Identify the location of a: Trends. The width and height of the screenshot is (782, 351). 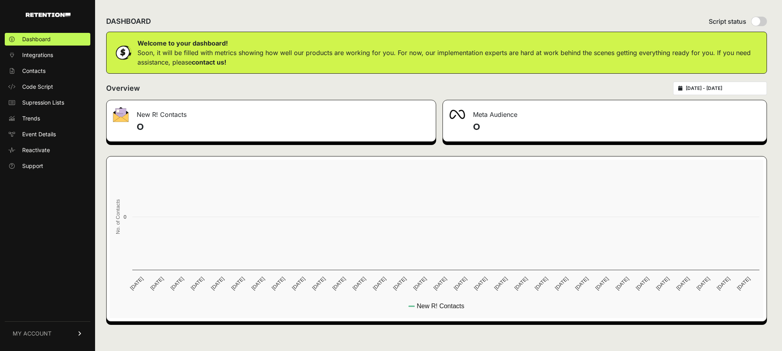
(48, 118).